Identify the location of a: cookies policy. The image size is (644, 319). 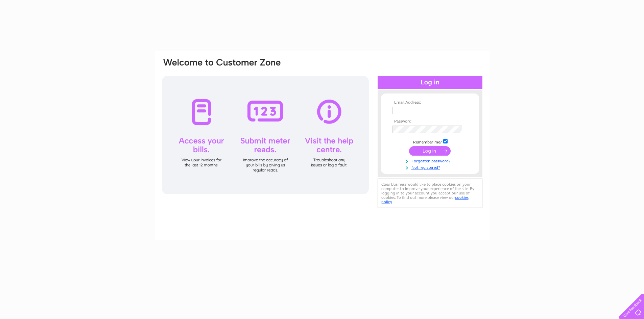
(425, 199).